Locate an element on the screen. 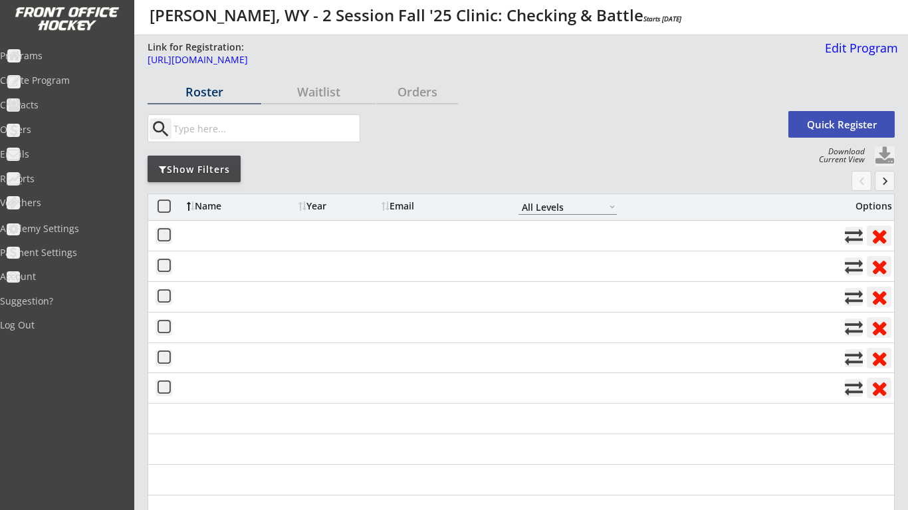 This screenshot has height=510, width=908. div: Options is located at coordinates (868, 206).